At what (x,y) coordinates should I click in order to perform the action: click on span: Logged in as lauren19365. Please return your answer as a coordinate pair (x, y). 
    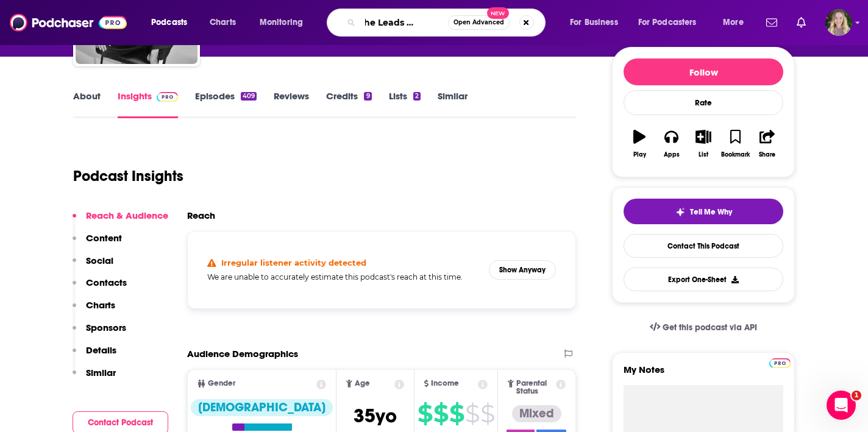
    Looking at the image, I should click on (839, 23).